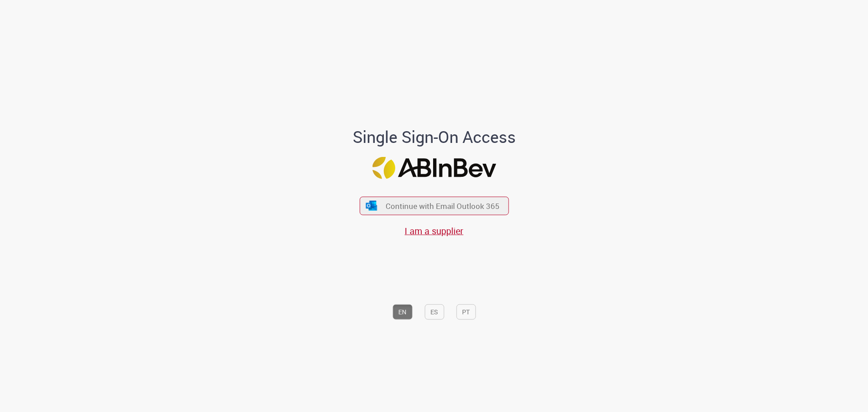  Describe the element at coordinates (434, 137) in the screenshot. I see `h1: Single Sign-On Access` at that location.